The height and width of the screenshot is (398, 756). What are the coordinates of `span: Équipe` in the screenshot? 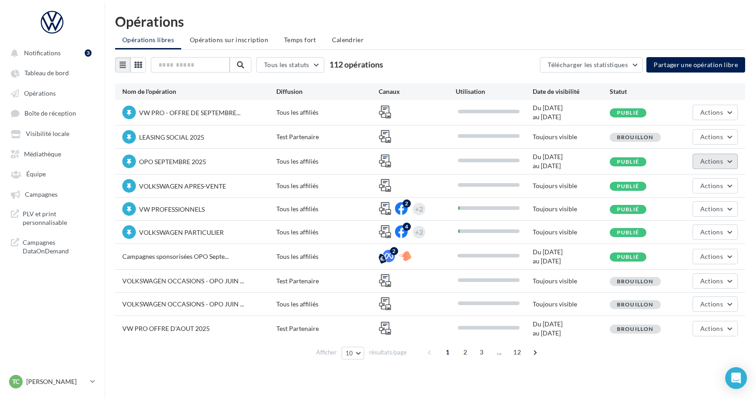 It's located at (36, 174).